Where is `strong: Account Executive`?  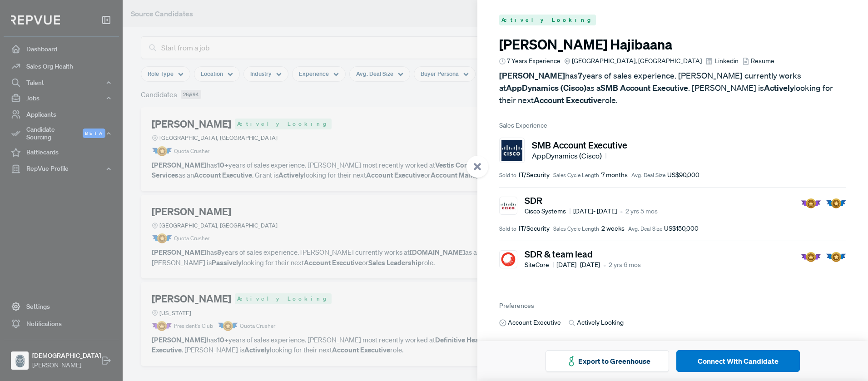
strong: Account Executive is located at coordinates (568, 100).